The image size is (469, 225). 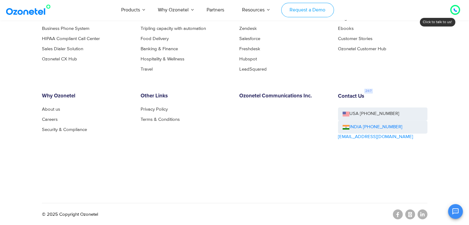 What do you see at coordinates (346, 114) in the screenshot?
I see `img: us-flag.png` at bounding box center [346, 114].